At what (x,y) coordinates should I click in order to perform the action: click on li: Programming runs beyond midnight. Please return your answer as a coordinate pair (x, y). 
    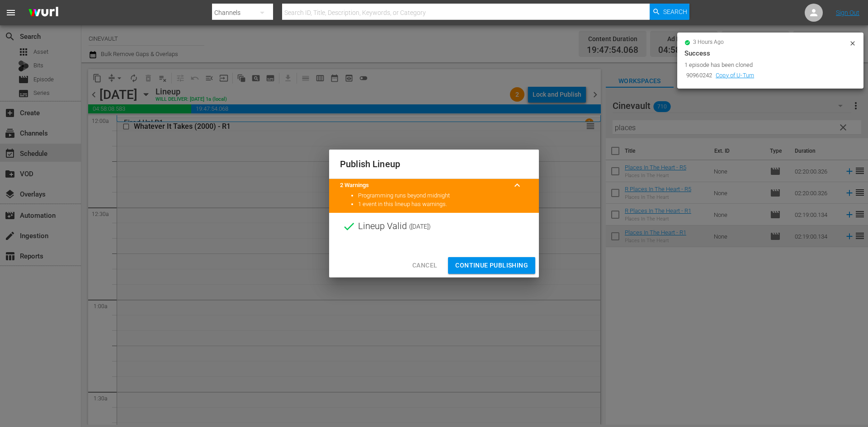
    Looking at the image, I should click on (443, 196).